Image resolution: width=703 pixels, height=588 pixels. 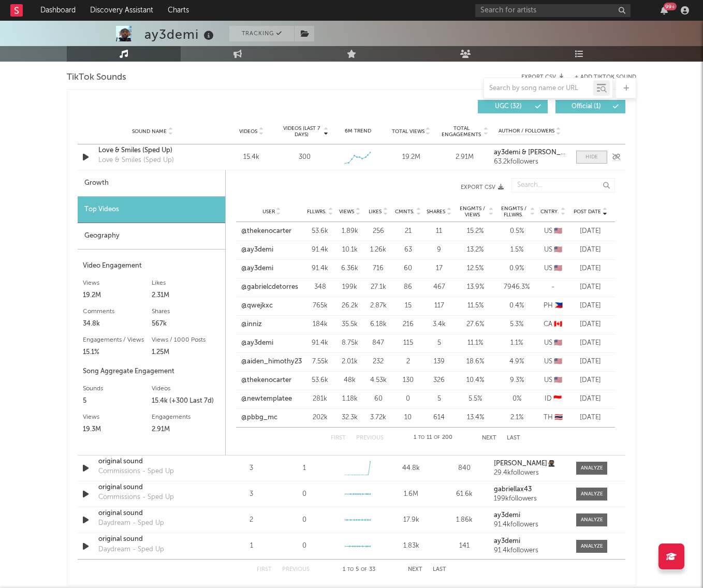 What do you see at coordinates (375, 212) in the screenshot?
I see `span: Likes` at bounding box center [375, 212].